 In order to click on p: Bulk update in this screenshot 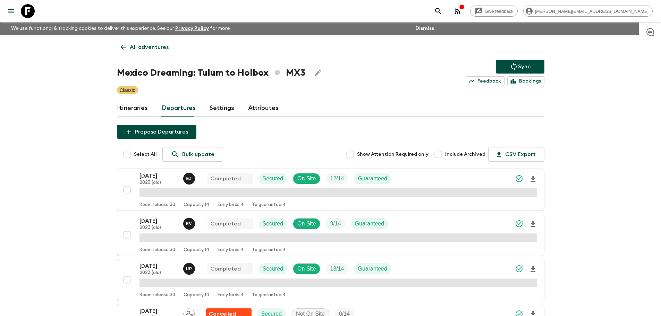, I will do `click(198, 154)`.